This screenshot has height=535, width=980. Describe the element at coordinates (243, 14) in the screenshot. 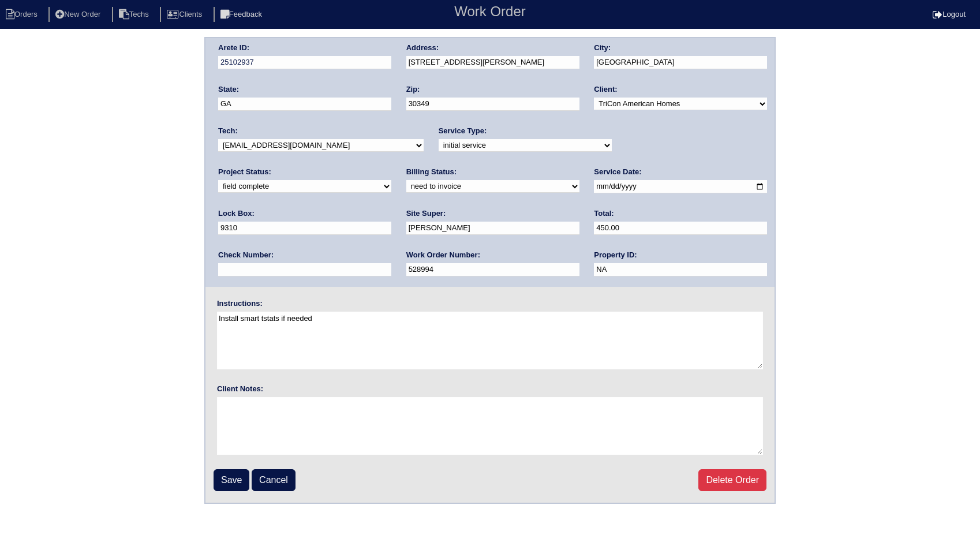

I see `li: Feedback` at that location.